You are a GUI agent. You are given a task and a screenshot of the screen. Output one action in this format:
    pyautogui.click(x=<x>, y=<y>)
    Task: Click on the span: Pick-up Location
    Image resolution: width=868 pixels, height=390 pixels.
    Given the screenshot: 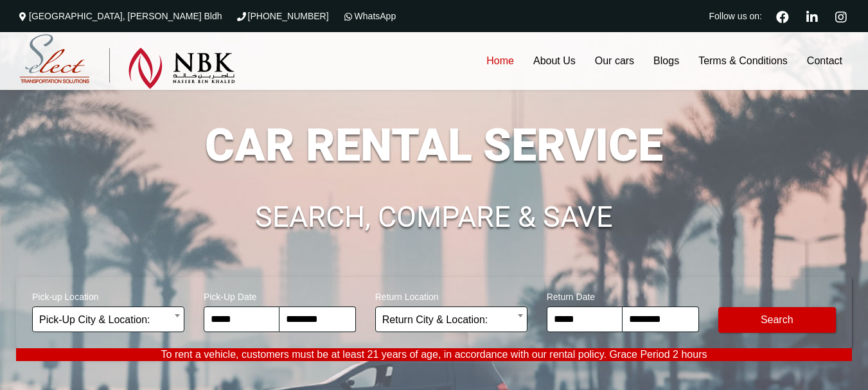 What is the action you would take?
    pyautogui.click(x=108, y=295)
    